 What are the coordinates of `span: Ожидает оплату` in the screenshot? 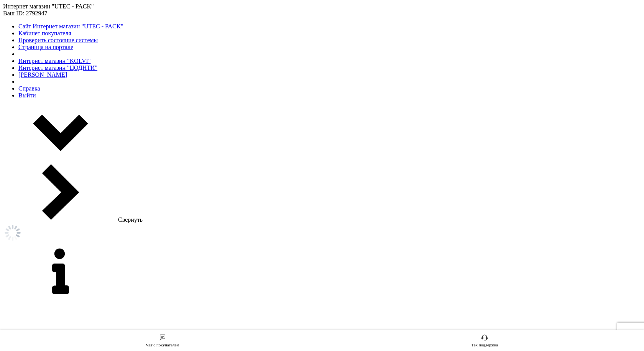 It's located at (49, 184).